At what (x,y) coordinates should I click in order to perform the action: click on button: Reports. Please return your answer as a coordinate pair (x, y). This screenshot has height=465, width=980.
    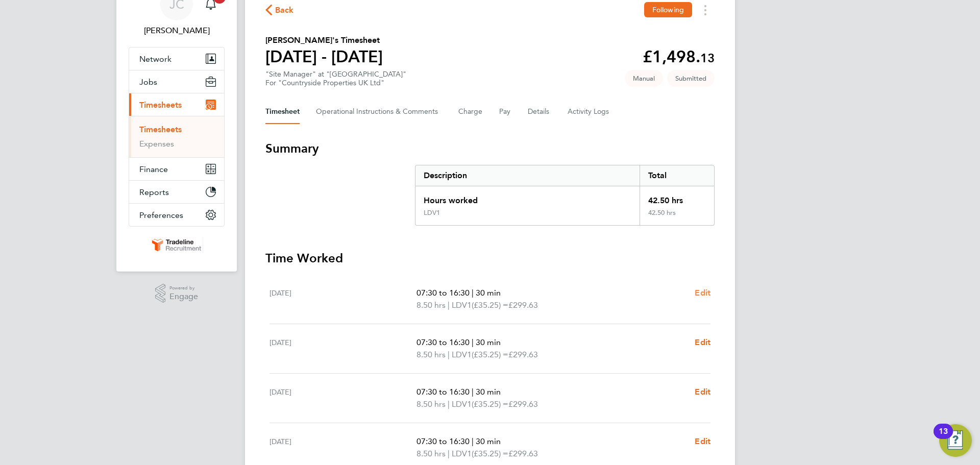
    Looking at the image, I should click on (176, 192).